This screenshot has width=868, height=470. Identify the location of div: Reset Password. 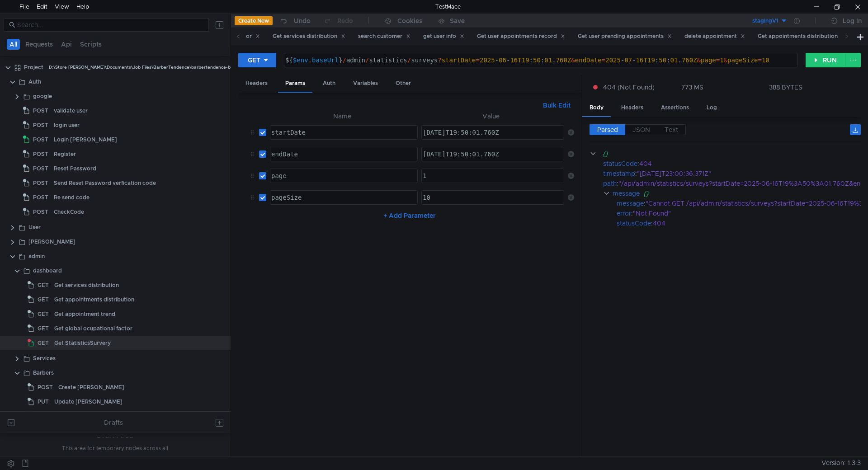
(75, 168).